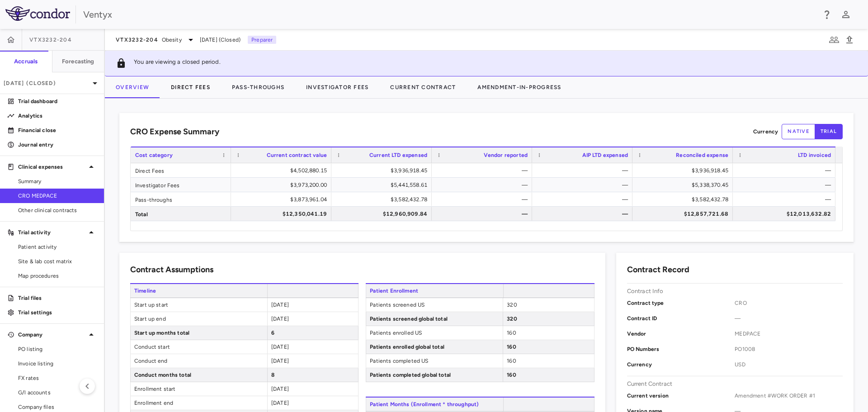 The width and height of the screenshot is (868, 412). What do you see at coordinates (422, 87) in the screenshot?
I see `button: Current Contract` at bounding box center [422, 87].